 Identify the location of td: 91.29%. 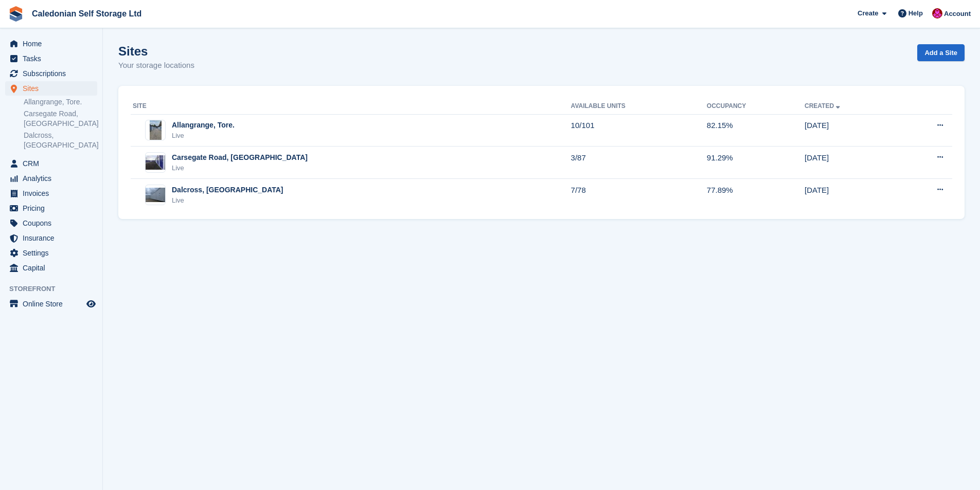
(756, 163).